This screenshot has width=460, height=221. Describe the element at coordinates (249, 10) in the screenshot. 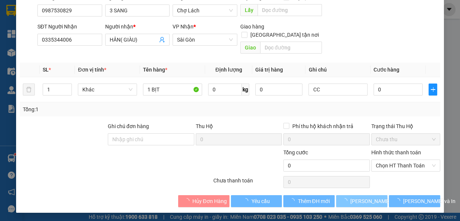

I see `span: Lấy` at that location.